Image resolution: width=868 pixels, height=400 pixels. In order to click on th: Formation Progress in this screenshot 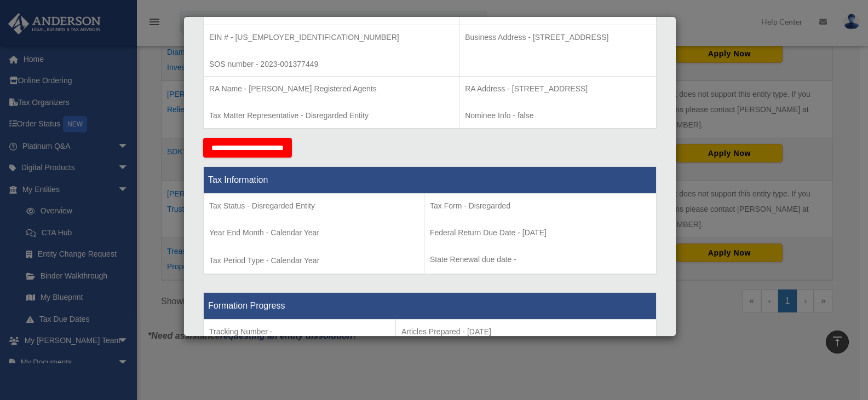, I will do `click(430, 305)`.